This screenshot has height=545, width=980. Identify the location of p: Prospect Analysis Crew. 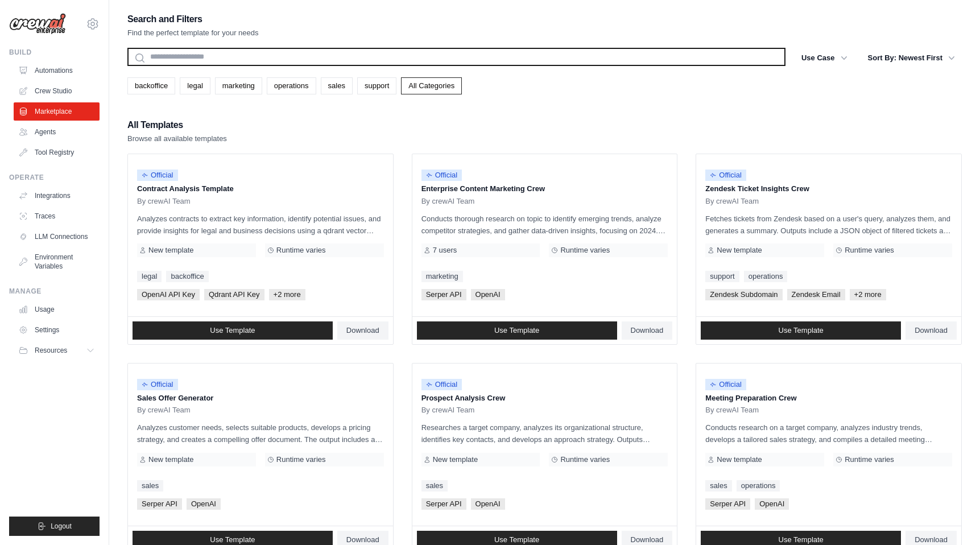
(545, 398).